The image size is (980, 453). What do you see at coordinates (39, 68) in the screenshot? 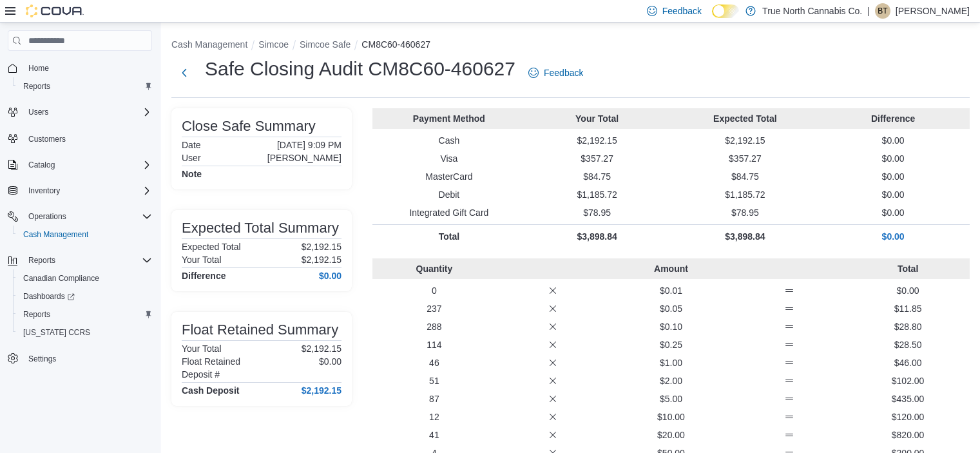
I see `a: Home` at bounding box center [39, 68].